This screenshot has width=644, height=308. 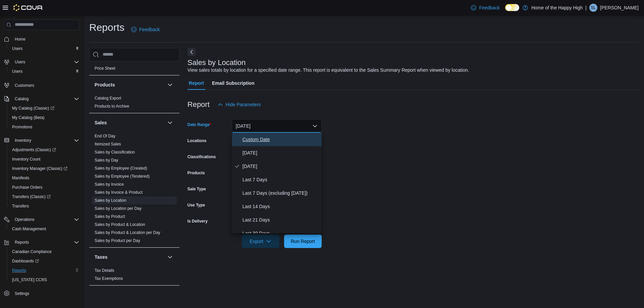 What do you see at coordinates (328, 70) in the screenshot?
I see `div: View sales totals by location for a specified date range. This report is equivalent to the Sales ...` at bounding box center [328, 70].